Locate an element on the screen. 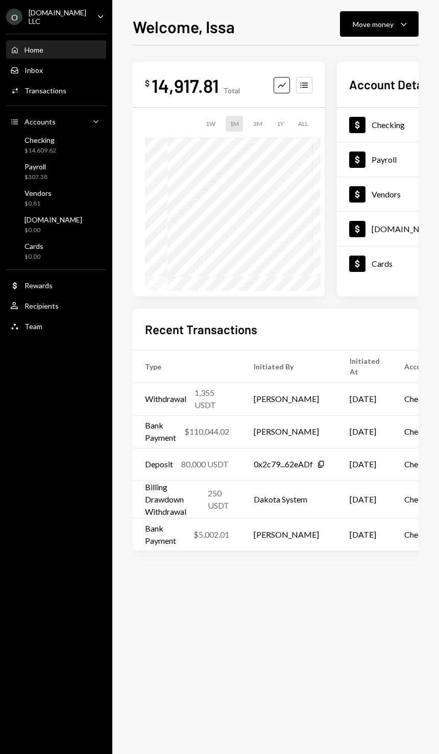 This screenshot has width=439, height=754. div: 1,355 USDT is located at coordinates (212, 399).